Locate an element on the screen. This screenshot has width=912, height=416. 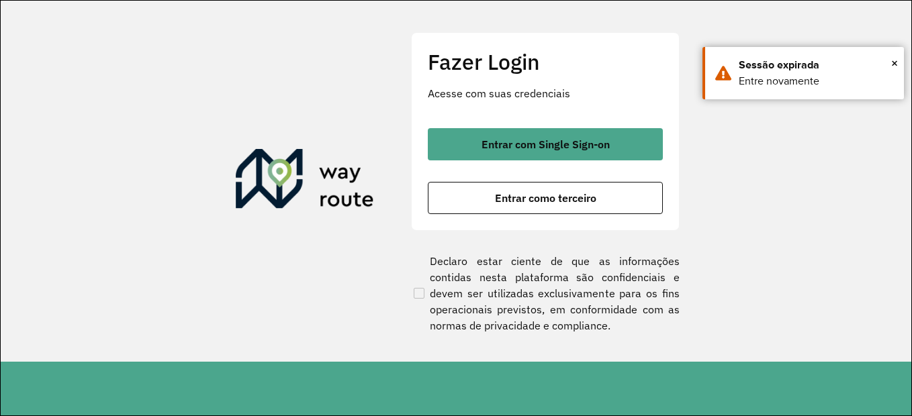
img: Roteirizador AmbevTech is located at coordinates (305, 181).